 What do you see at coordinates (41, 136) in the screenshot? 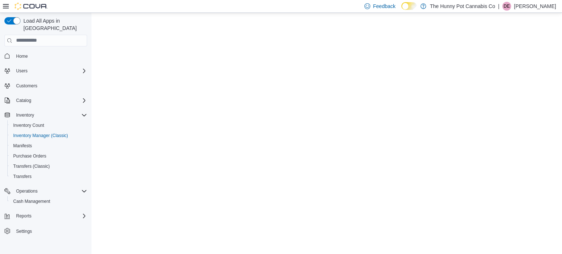
I see `a: Inventory Manager (Classic)` at bounding box center [41, 136].